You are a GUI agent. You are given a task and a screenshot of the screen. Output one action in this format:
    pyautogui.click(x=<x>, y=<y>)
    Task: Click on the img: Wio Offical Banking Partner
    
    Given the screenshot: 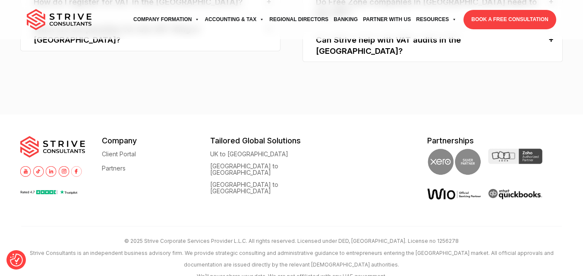 What is the action you would take?
    pyautogui.click(x=454, y=194)
    